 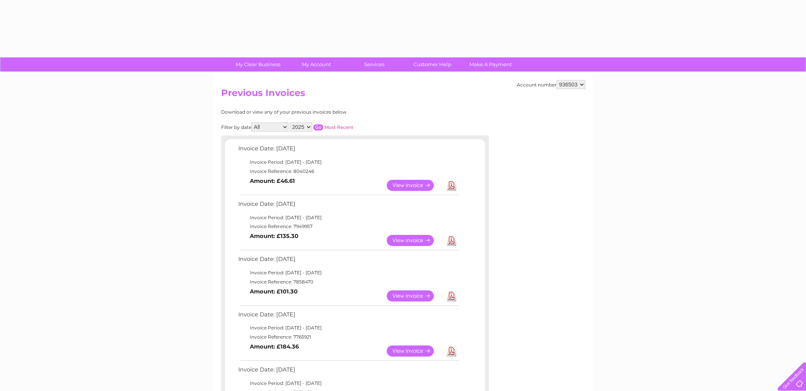 I want to click on div: Download or view any of your previous invoices below., so click(x=321, y=112).